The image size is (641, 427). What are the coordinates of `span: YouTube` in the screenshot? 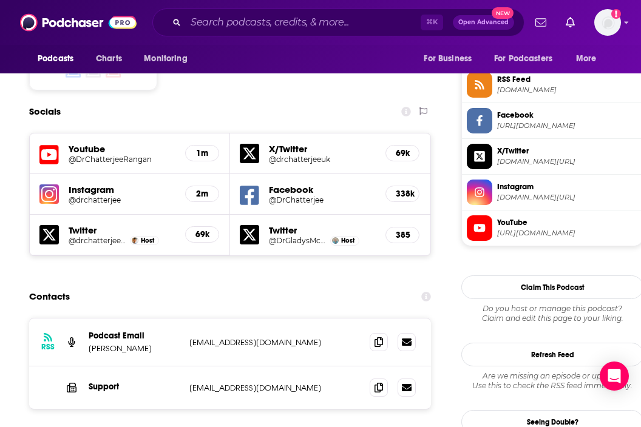 It's located at (567, 223).